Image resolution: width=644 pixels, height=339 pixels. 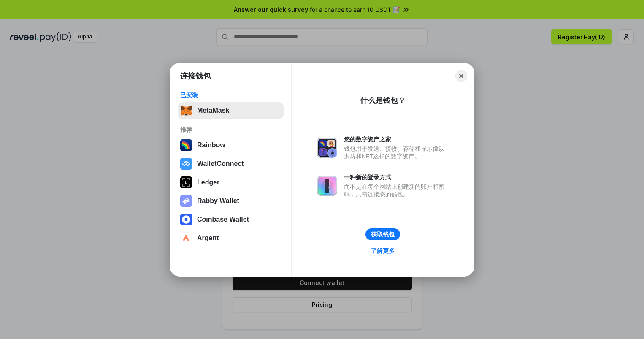 I want to click on div: 了解更多, so click(x=383, y=251).